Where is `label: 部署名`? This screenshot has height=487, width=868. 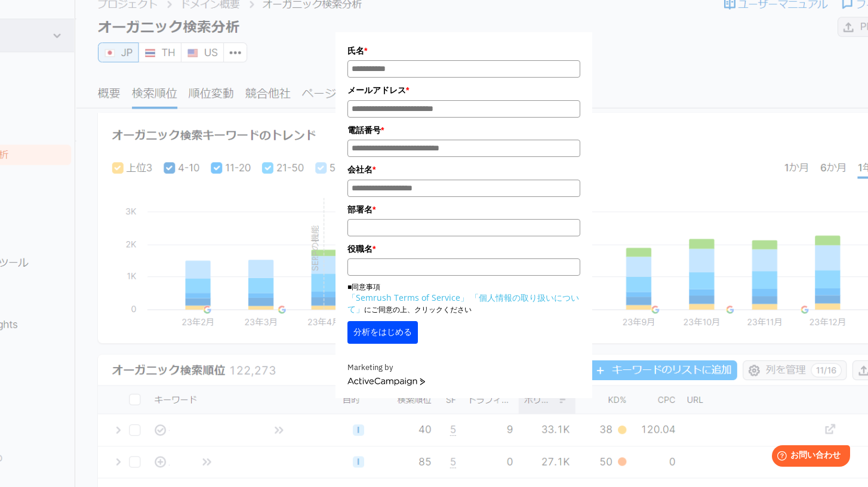 label: 部署名 is located at coordinates (464, 209).